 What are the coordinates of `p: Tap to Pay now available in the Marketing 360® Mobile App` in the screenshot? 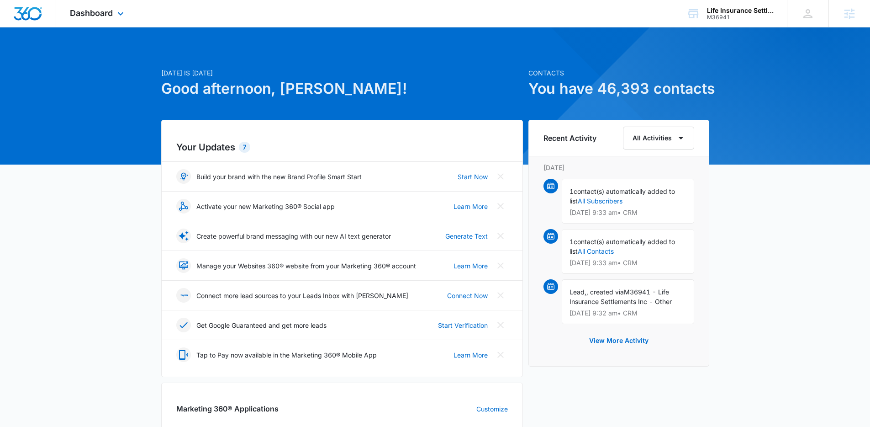 It's located at (286, 355).